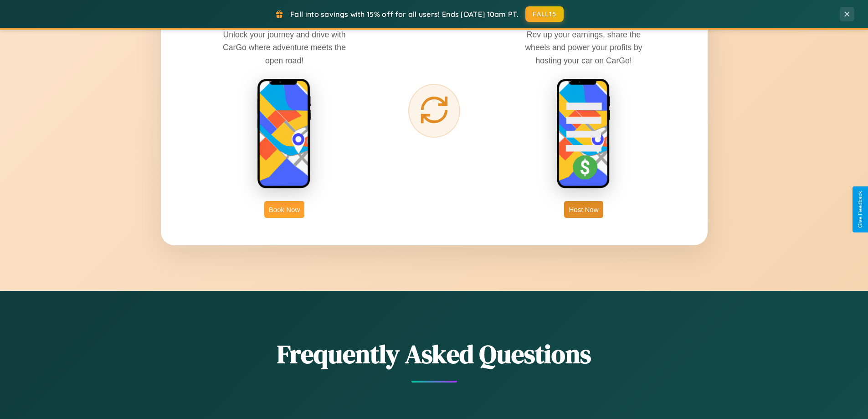 This screenshot has width=868, height=419. Describe the element at coordinates (583, 209) in the screenshot. I see `button: Host Now` at that location.